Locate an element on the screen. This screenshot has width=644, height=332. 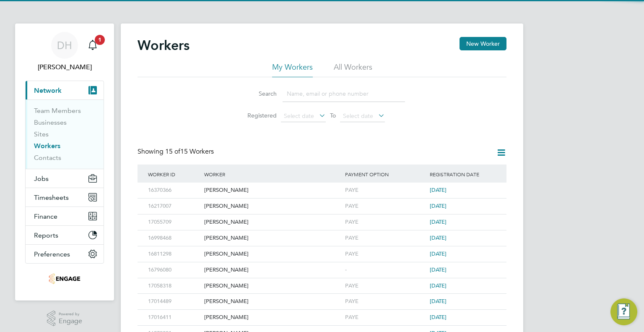
a: Go to home page is located at coordinates (65, 279).